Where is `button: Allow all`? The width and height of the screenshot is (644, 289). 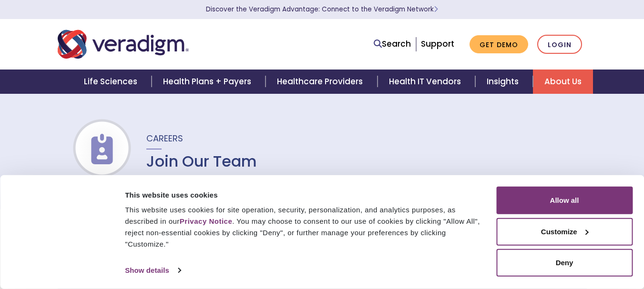 button: Allow all is located at coordinates (564, 200).